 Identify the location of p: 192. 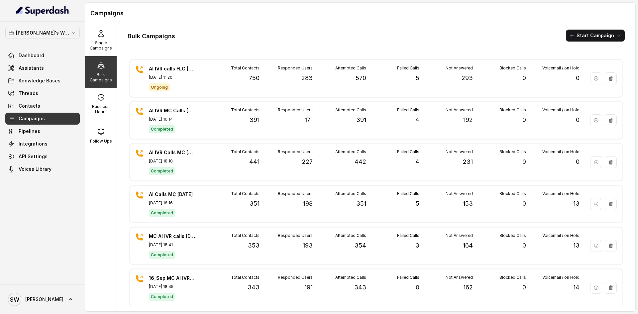
(468, 120).